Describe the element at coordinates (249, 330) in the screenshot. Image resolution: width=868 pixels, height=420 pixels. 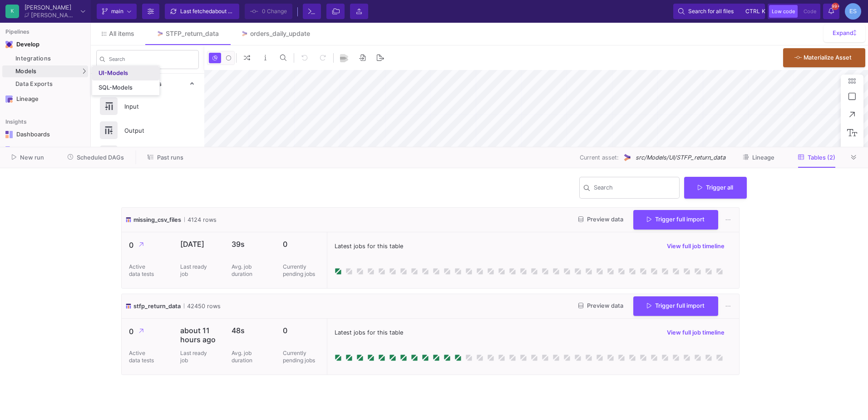
I see `p: 48s` at that location.